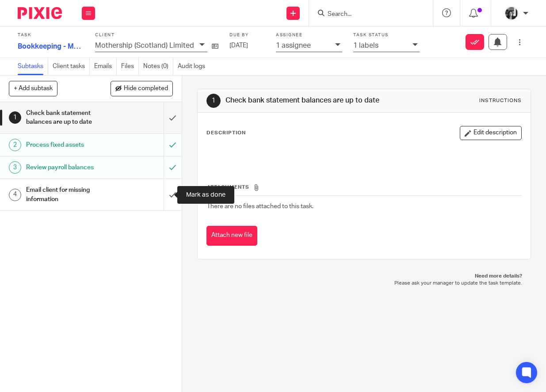 The height and width of the screenshot is (392, 546). What do you see at coordinates (69, 168) in the screenshot?
I see `h1: Review payroll balances` at bounding box center [69, 168].